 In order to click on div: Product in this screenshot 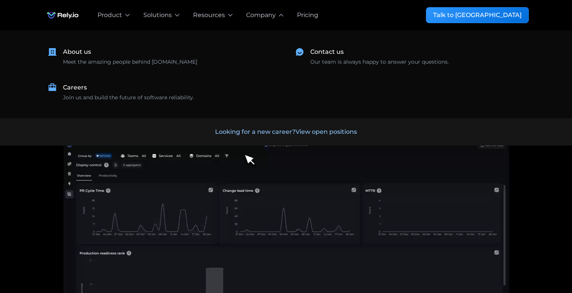, I will do `click(110, 15)`.